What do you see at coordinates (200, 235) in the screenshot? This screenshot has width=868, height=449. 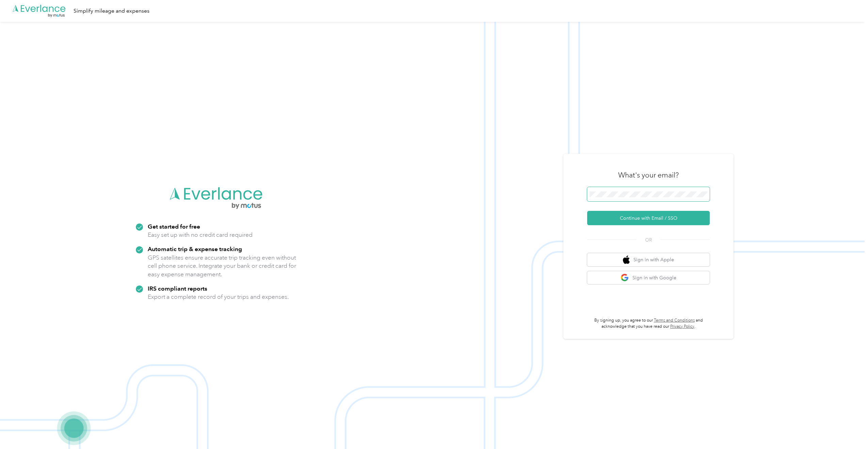 I see `p: Easy set up with no credit card required` at bounding box center [200, 235].